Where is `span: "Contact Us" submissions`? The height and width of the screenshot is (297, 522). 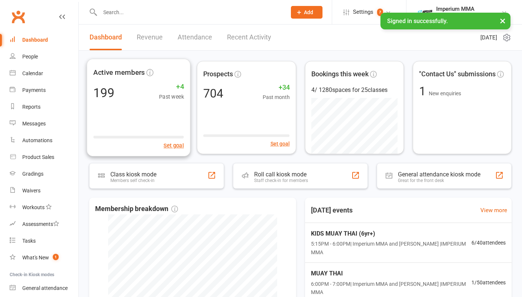
span: "Contact Us" submissions is located at coordinates (458, 74).